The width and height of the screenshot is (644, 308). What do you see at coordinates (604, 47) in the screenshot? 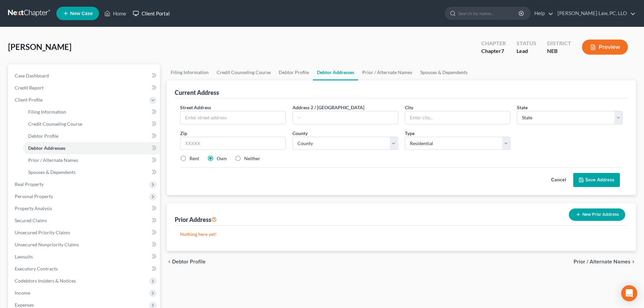
I see `button: Preview` at bounding box center [604, 47].